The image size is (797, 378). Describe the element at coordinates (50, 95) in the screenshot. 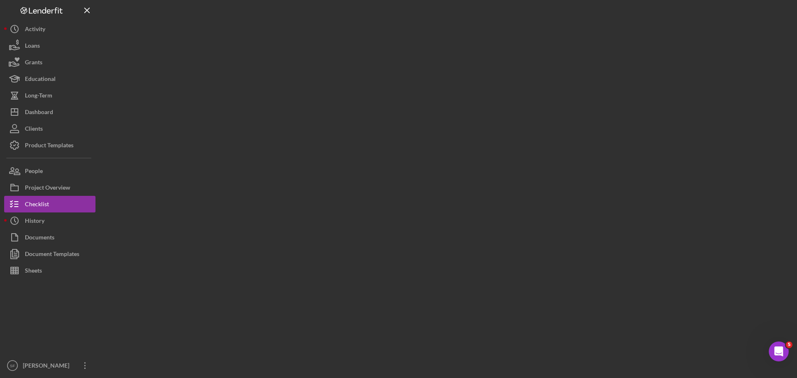

I see `button: Long-Term` at that location.